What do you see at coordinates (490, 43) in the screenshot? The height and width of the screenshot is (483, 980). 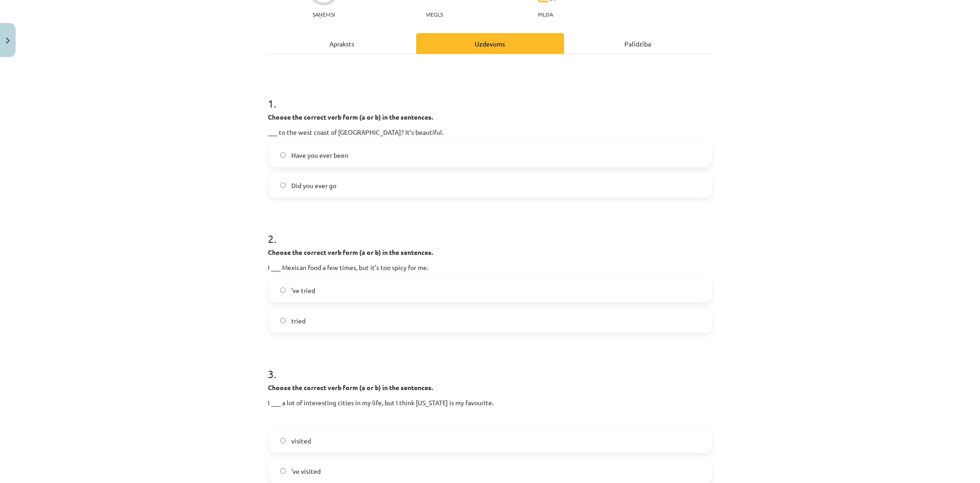 I see `div: Uzdevums` at bounding box center [490, 43].